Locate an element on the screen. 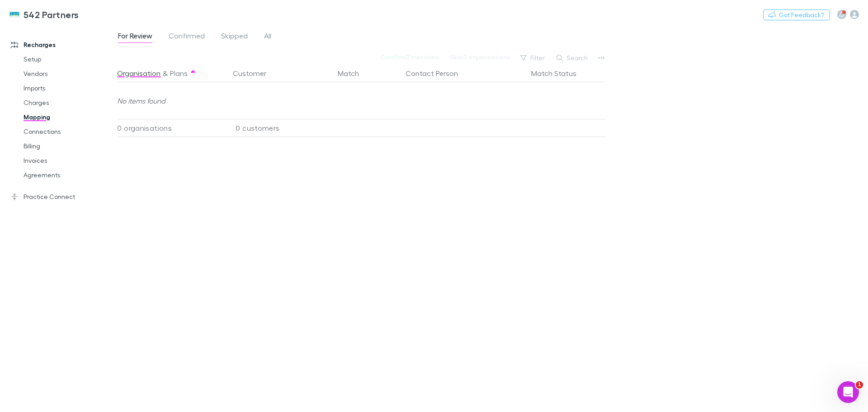  button: Filter is located at coordinates (533, 58).